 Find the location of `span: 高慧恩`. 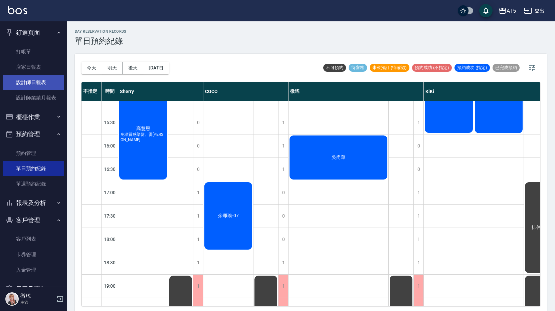

span: 高慧恩 is located at coordinates (143, 129).